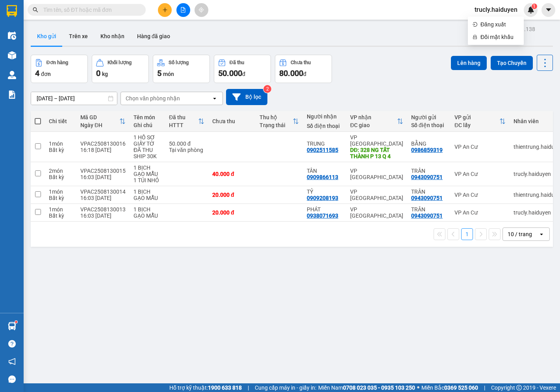 The width and height of the screenshot is (560, 392). I want to click on div: VP gửi, so click(477, 117).